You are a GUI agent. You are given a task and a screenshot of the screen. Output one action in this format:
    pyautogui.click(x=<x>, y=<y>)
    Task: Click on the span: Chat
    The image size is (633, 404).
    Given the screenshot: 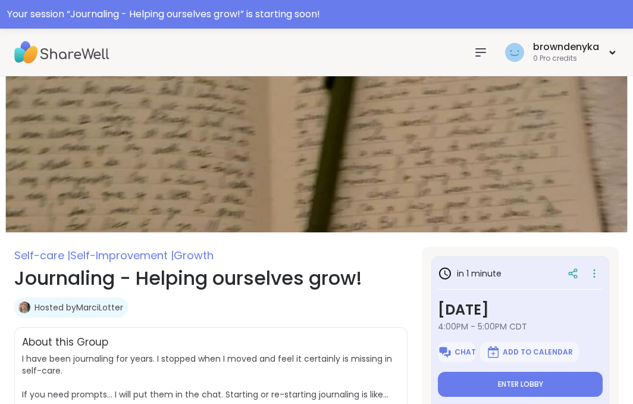 What is the action you would take?
    pyautogui.click(x=466, y=352)
    